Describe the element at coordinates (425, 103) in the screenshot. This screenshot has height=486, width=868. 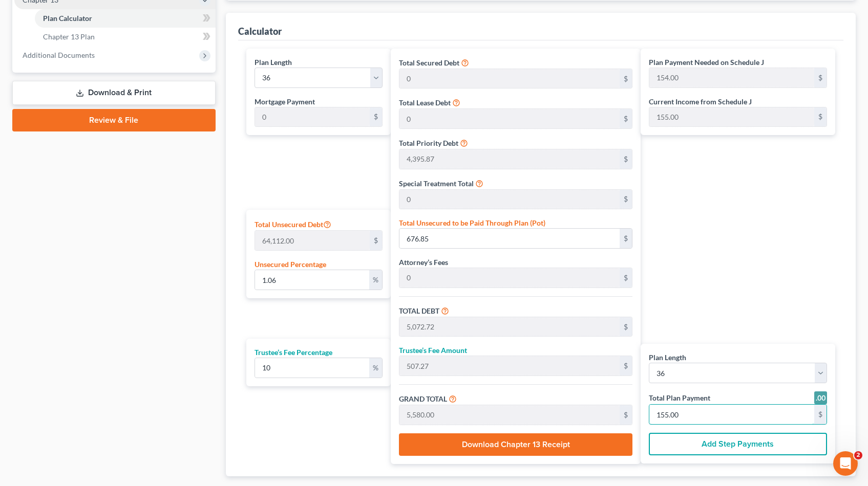
I see `label: Total Lease Debt` at that location.